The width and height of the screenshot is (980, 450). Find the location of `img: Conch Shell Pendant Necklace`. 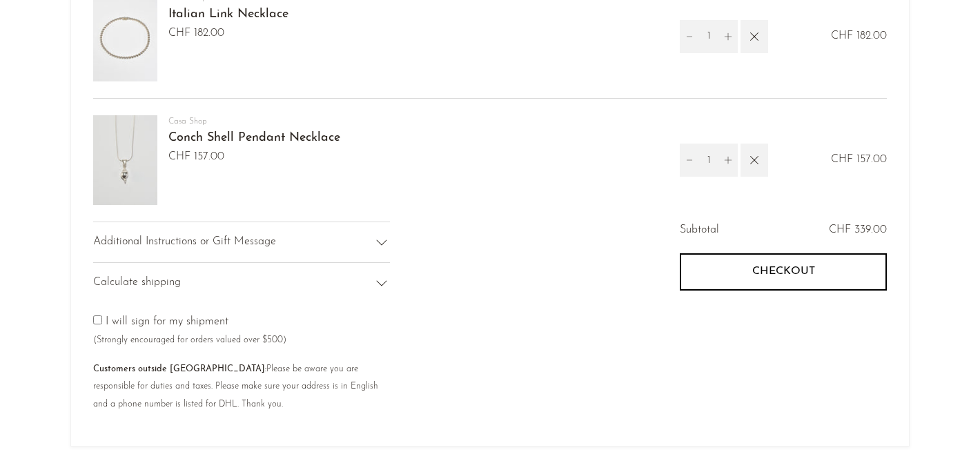

img: Conch Shell Pendant Necklace is located at coordinates (125, 160).